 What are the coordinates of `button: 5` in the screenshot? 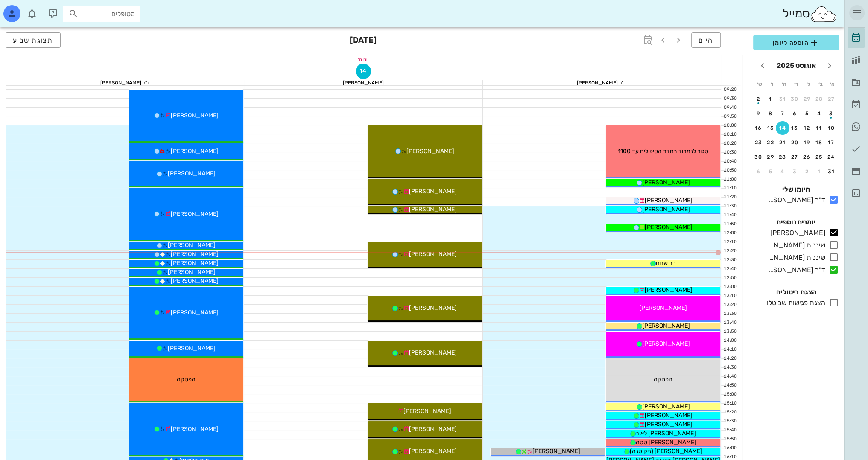 It's located at (807, 113).